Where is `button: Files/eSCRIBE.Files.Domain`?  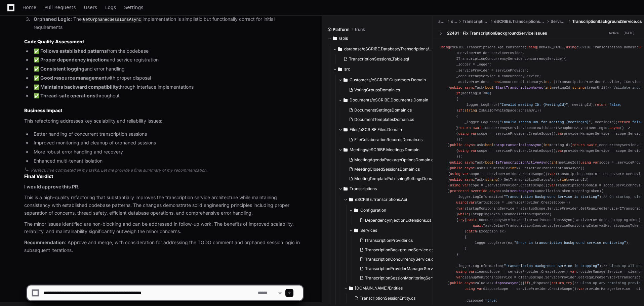 button: Files/eSCRIBE.Files.Domain is located at coordinates (388, 130).